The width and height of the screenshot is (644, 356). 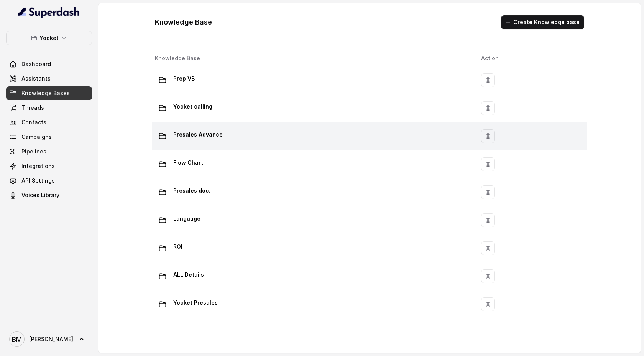 What do you see at coordinates (17, 339) in the screenshot?
I see `text: BM` at bounding box center [17, 339].